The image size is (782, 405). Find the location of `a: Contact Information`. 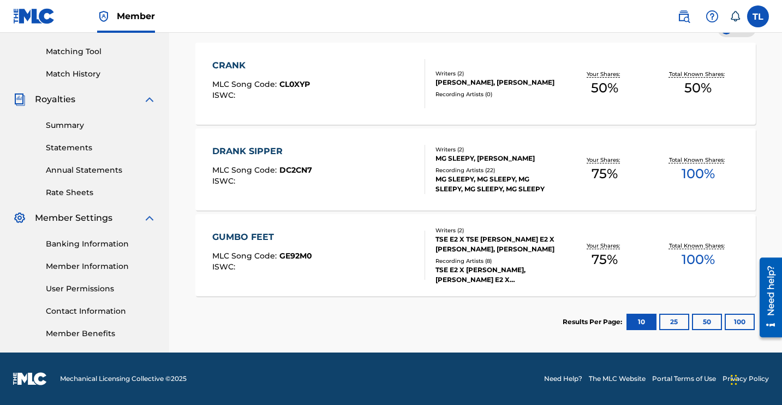

a: Contact Information is located at coordinates (101, 311).